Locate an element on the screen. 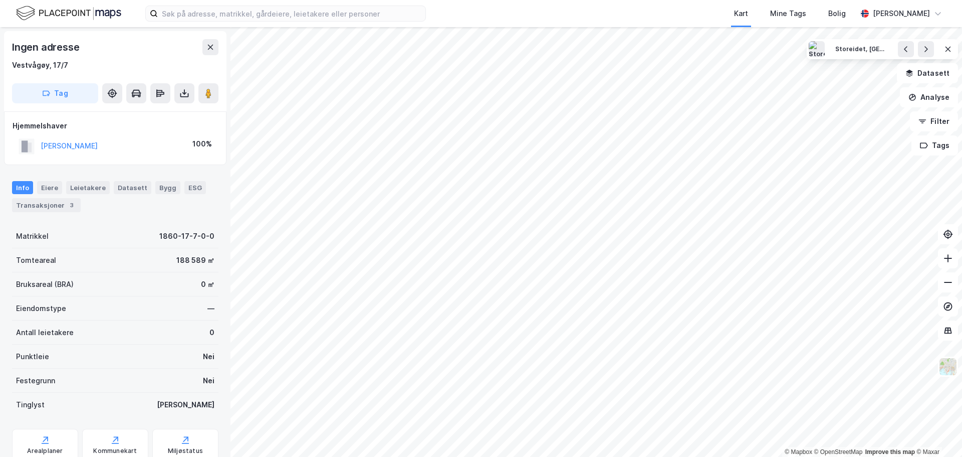  div: Leietakere is located at coordinates (88, 187).